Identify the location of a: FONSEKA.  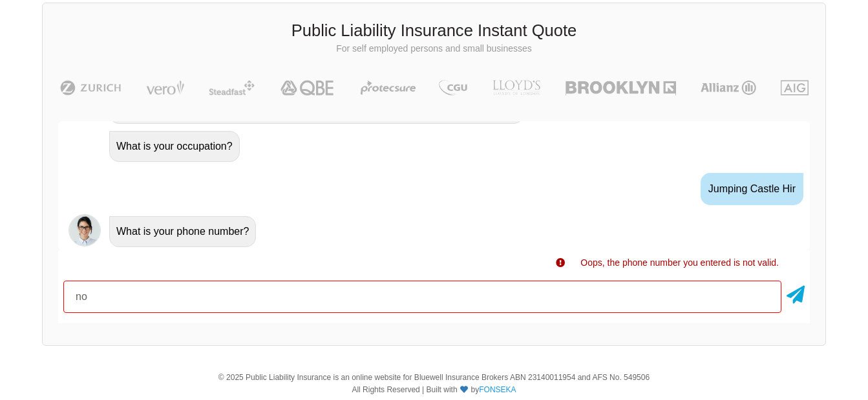
(497, 390).